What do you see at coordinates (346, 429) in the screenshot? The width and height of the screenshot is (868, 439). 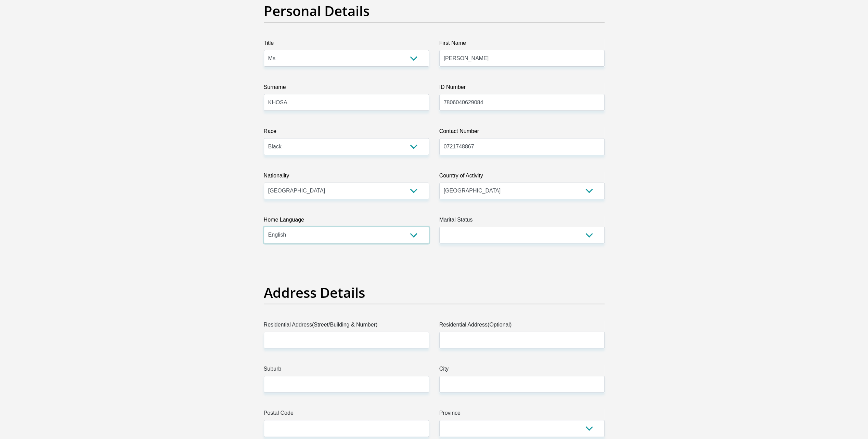 I see `input: Postal Code` at bounding box center [346, 429].